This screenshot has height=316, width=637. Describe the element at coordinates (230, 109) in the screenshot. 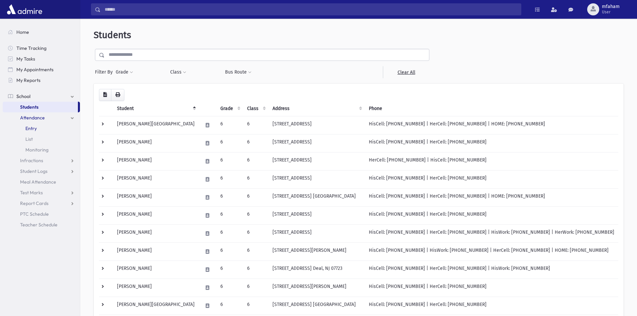

I see `th: Grade: activate to sort column ascending` at that location.